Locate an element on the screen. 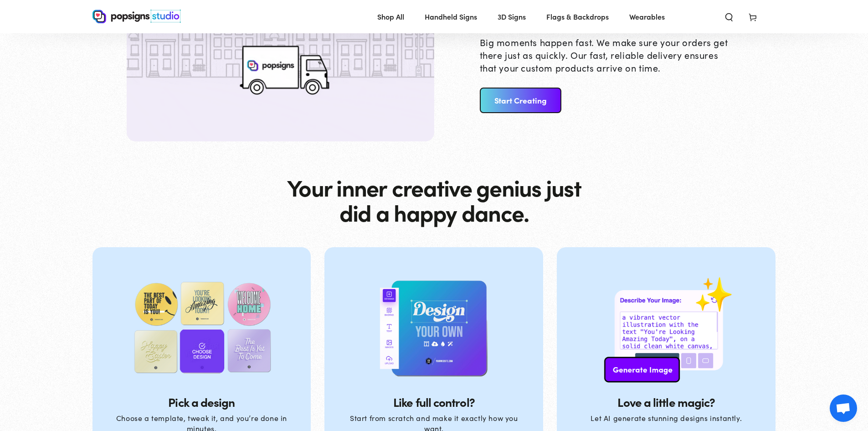 This screenshot has height=431, width=868. a: 3D Signs is located at coordinates (511, 16).